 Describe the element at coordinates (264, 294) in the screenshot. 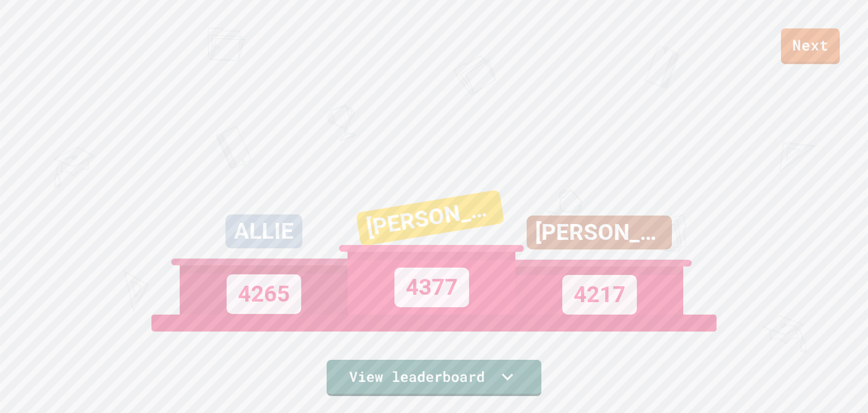

I see `div: 4265` at that location.